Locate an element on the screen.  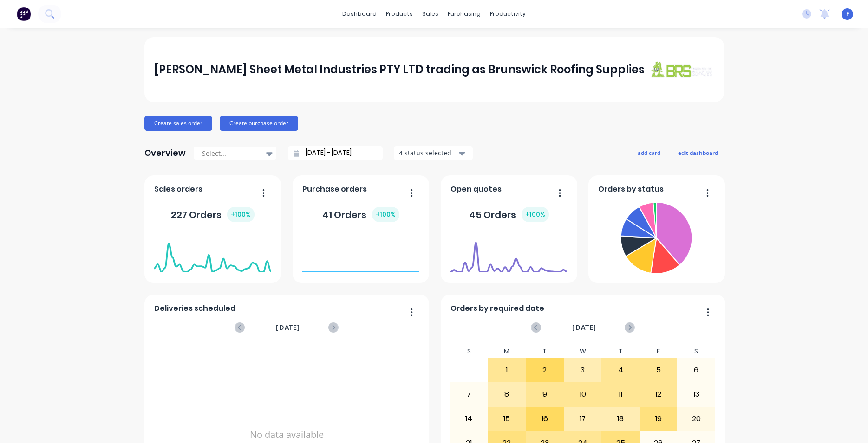
div: 9 is located at coordinates (545, 394).